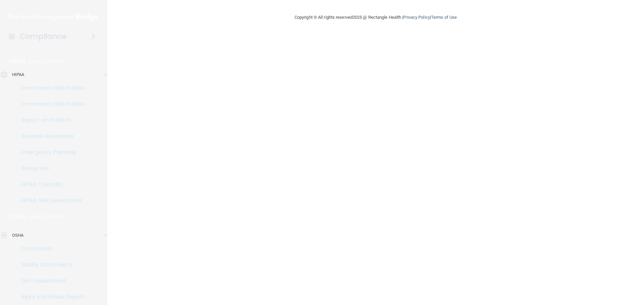 The height and width of the screenshot is (305, 644). Describe the element at coordinates (50, 152) in the screenshot. I see `p: Emergency Planning` at that location.